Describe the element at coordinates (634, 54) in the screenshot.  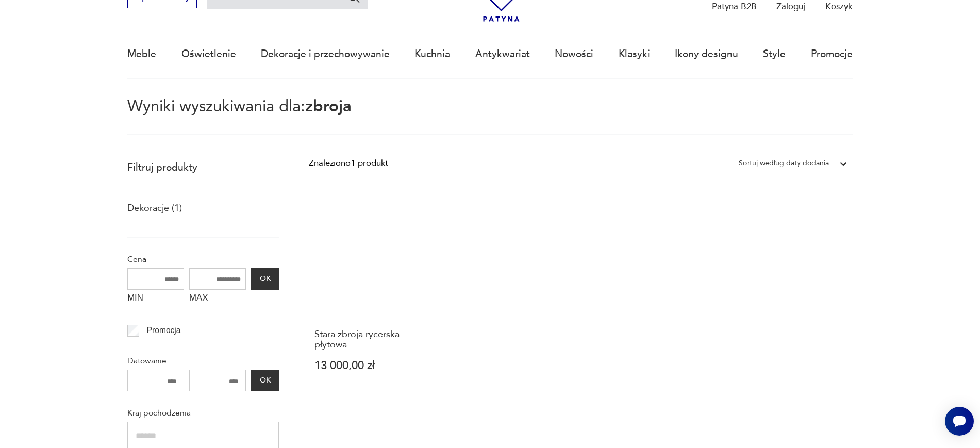
I see `a: Klasyki` at that location.